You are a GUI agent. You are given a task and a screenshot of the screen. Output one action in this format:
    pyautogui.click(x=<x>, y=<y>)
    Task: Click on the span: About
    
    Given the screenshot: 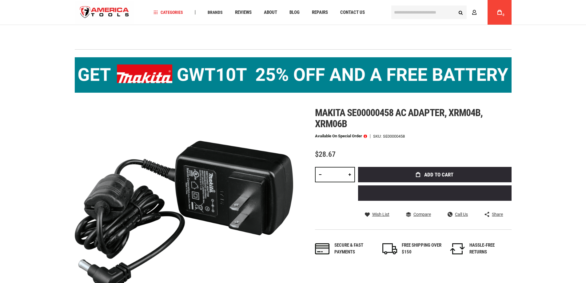 What is the action you would take?
    pyautogui.click(x=271, y=12)
    